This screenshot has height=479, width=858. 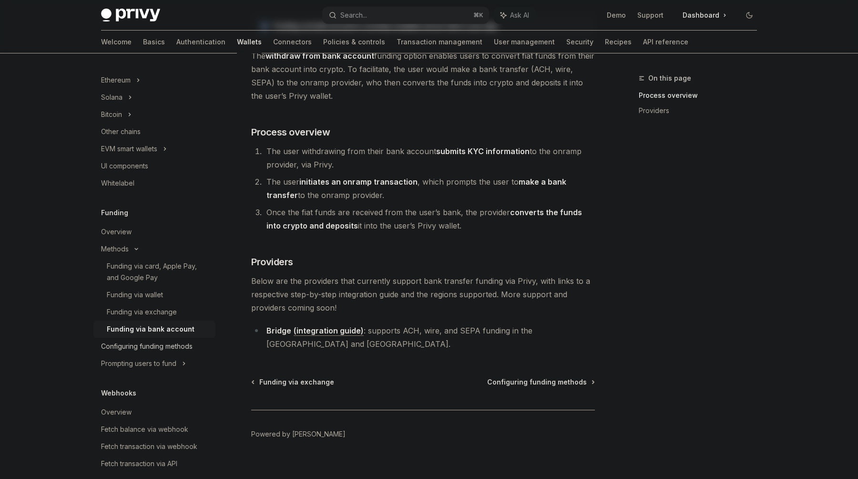 I want to click on a: Basics, so click(x=154, y=42).